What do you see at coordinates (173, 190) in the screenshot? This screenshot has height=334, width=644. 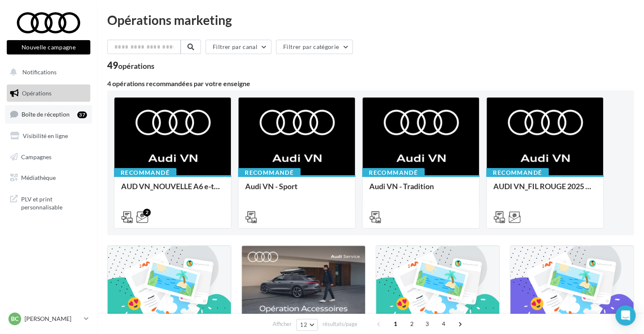 I see `div: AUD VN_NOUVELLE A6 e-tron` at bounding box center [173, 190].